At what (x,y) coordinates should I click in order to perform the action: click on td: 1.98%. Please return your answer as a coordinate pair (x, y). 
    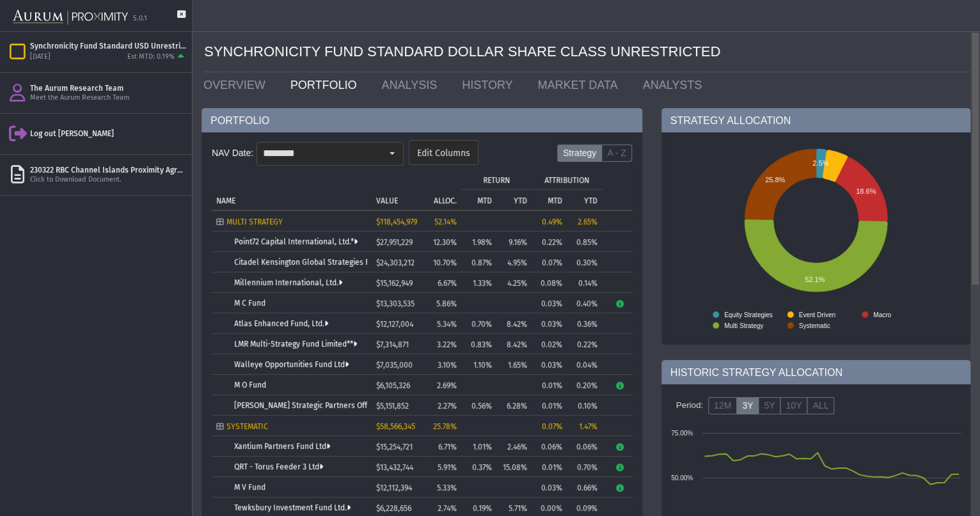
    Looking at the image, I should click on (478, 242).